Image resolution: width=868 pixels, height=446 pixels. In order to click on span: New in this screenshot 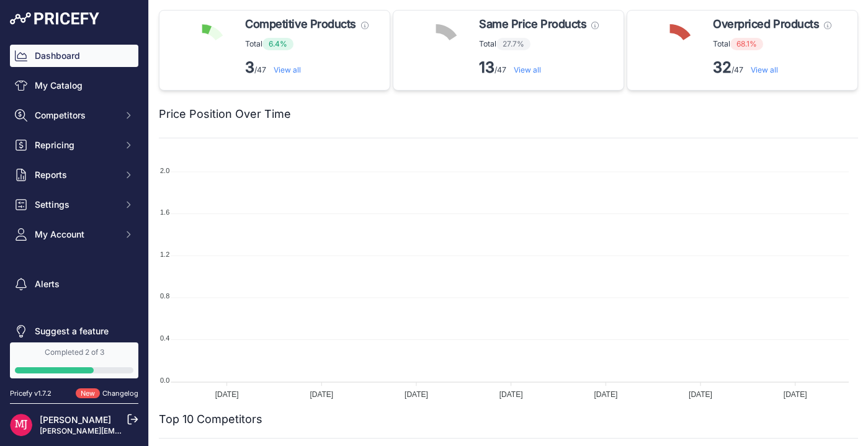, I will do `click(88, 393)`.